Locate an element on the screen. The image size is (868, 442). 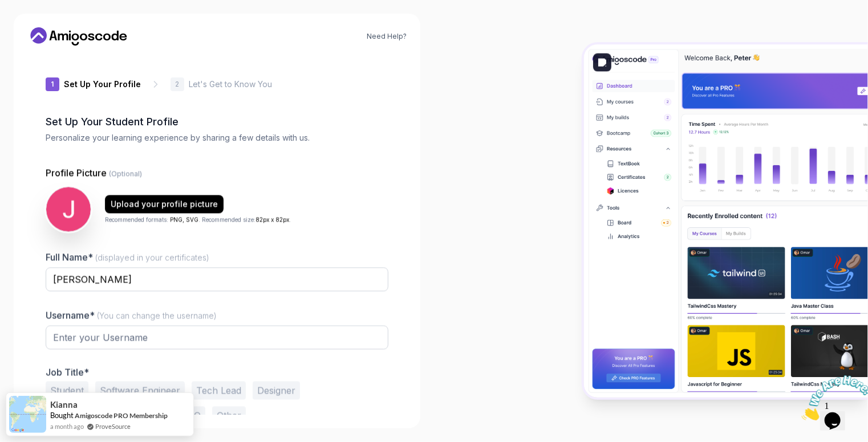
a: ProveSource is located at coordinates (113, 426).